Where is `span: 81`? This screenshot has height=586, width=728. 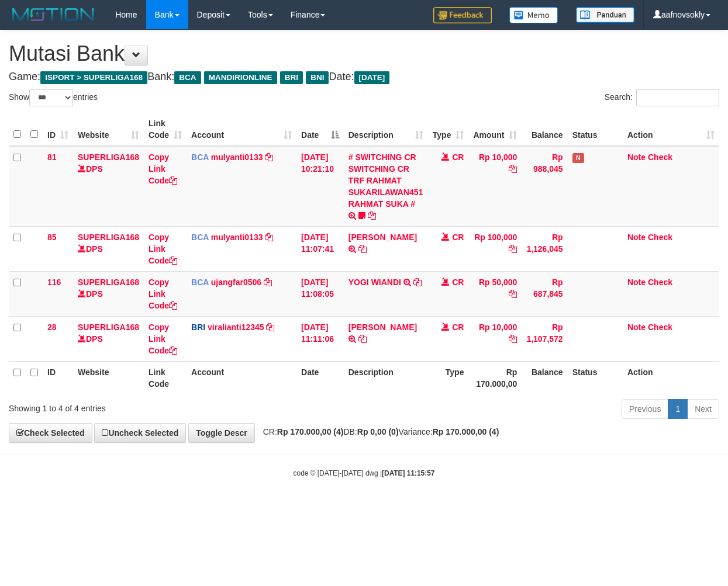
span: 81 is located at coordinates (52, 157).